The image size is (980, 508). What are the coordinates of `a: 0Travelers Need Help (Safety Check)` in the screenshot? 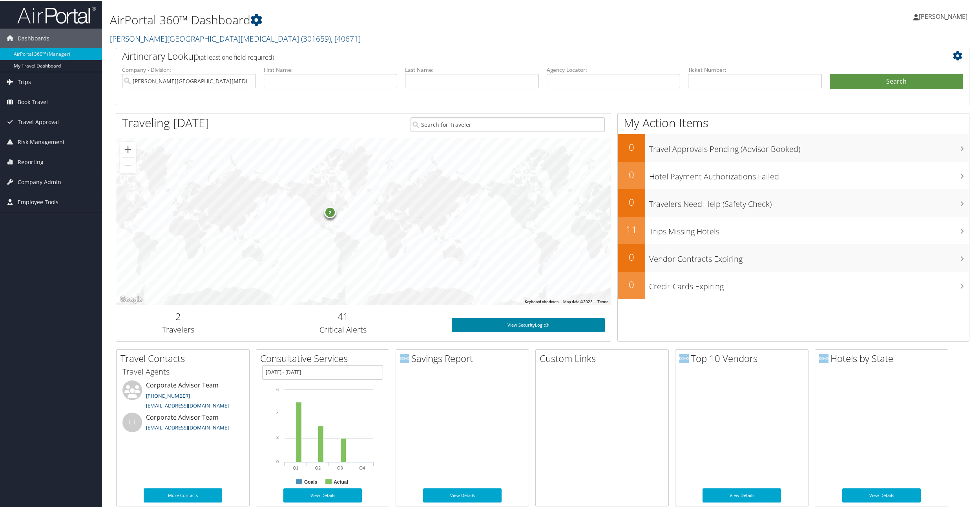 It's located at (793, 202).